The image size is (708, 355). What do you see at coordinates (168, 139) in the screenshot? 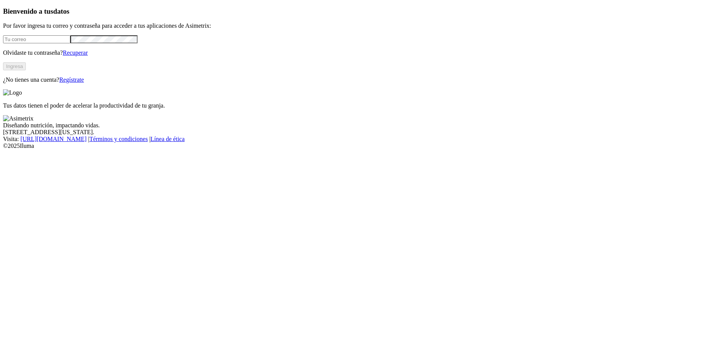
I see `a: Línea de ética` at bounding box center [168, 139].